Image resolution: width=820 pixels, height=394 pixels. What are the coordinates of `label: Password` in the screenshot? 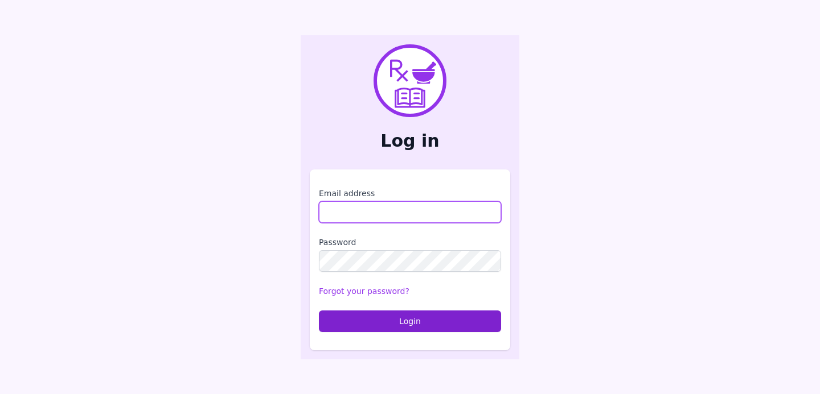 It's located at (410, 242).